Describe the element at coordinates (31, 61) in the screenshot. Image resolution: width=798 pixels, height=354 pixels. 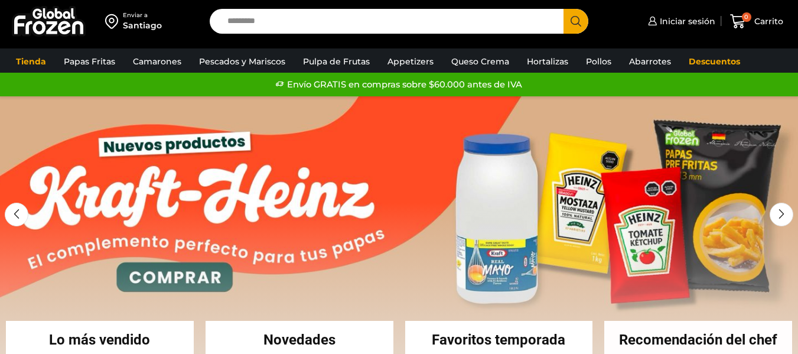
I see `a: Tienda` at that location.